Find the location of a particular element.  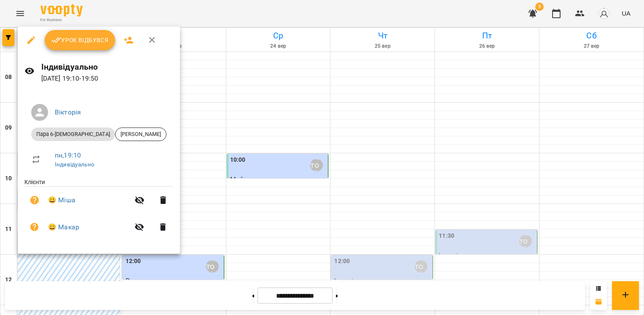

a: Вікторія is located at coordinates (68, 112).